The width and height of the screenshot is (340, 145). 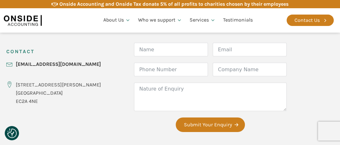 What do you see at coordinates (171, 69) in the screenshot?
I see `input: Phone Number` at bounding box center [171, 69].